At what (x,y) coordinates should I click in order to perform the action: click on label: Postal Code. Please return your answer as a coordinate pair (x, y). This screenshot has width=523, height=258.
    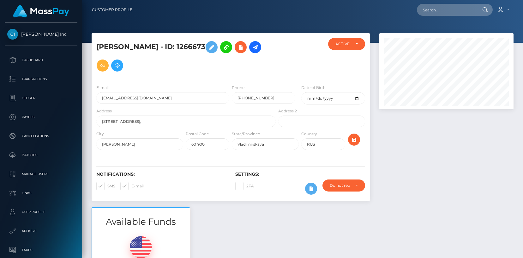
    Looking at the image, I should click on (197, 134).